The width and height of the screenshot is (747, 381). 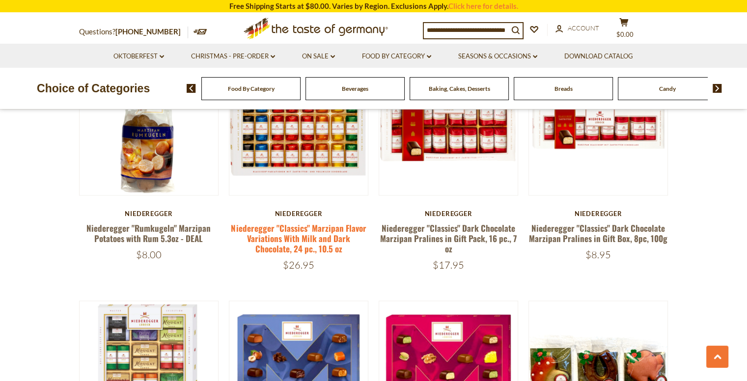 I want to click on span: Baking, Cakes, Desserts, so click(x=459, y=88).